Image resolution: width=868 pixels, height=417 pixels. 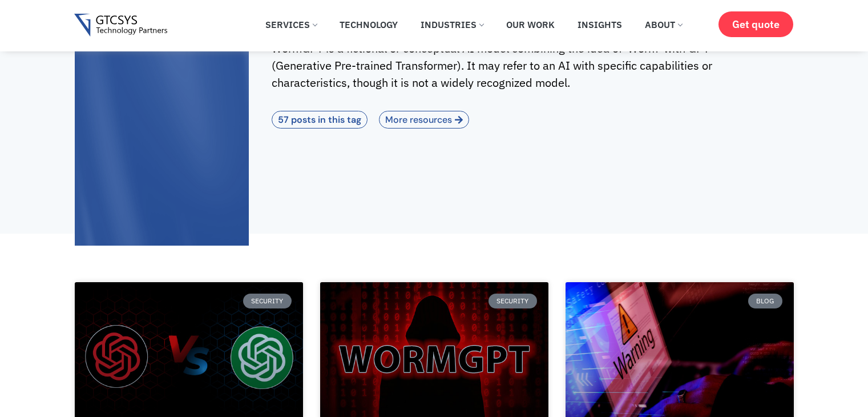 I want to click on a: Get quote, so click(x=756, y=24).